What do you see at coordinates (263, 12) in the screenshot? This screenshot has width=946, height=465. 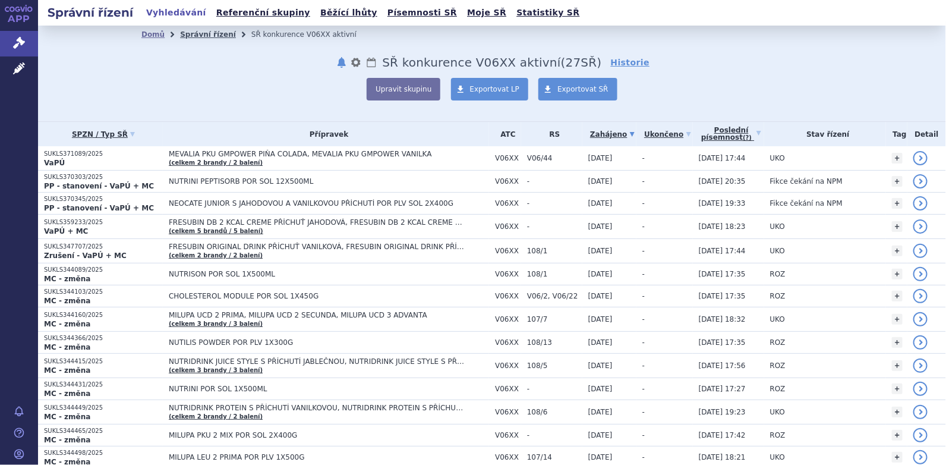 I see `a: Referenční skupiny` at bounding box center [263, 12].